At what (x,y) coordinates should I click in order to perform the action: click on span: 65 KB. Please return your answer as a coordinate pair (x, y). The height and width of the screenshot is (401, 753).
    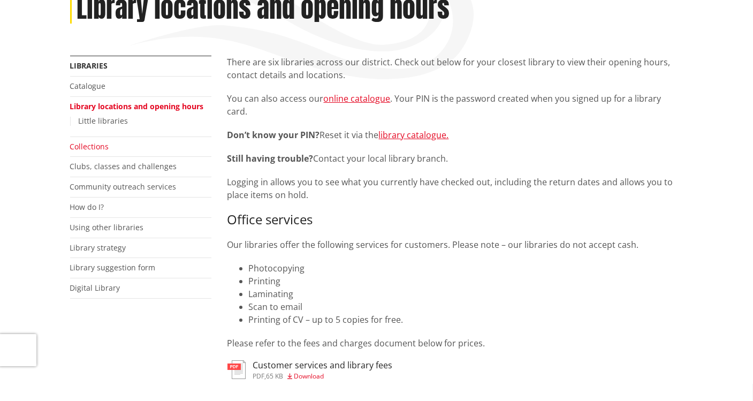
    Looking at the image, I should click on (275, 376).